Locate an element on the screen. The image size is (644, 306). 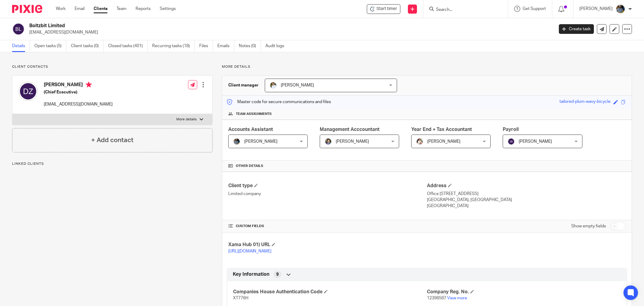
span: Team assignments is located at coordinates (254, 114).